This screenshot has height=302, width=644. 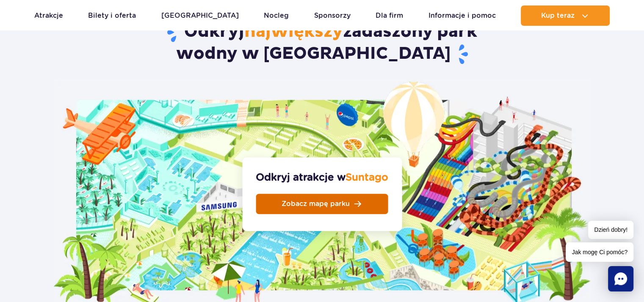 What do you see at coordinates (558, 15) in the screenshot?
I see `span: Kup teraz` at bounding box center [558, 15].